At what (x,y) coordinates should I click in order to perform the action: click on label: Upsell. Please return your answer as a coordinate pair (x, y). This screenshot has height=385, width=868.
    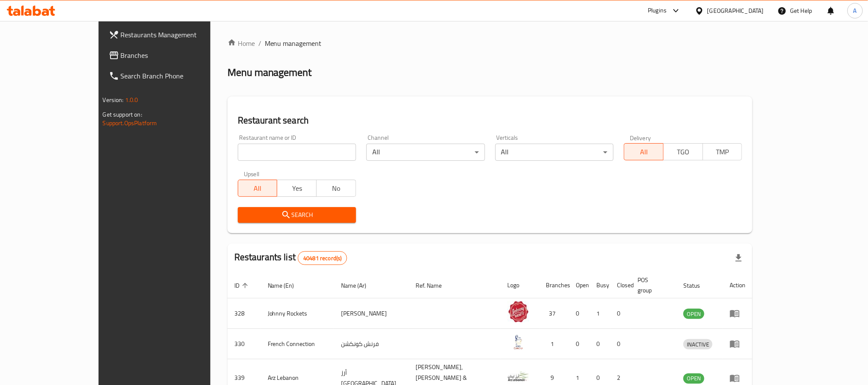
    Looking at the image, I should click on (251, 174).